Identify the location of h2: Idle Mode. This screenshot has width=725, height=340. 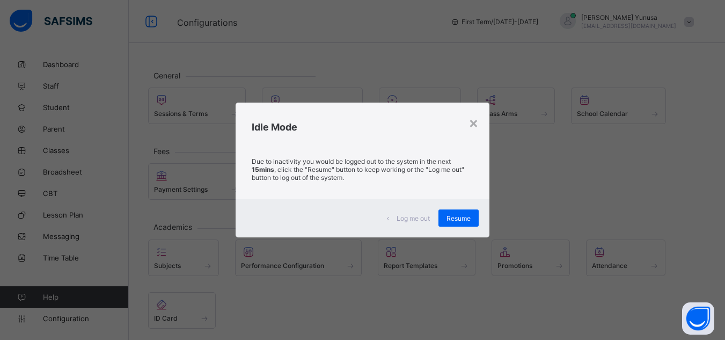
(362, 127).